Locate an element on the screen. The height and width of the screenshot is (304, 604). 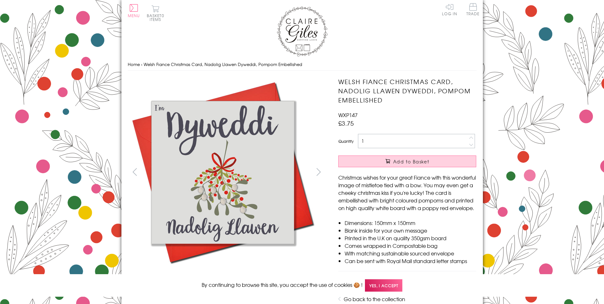
a: Trade is located at coordinates (473, 10).